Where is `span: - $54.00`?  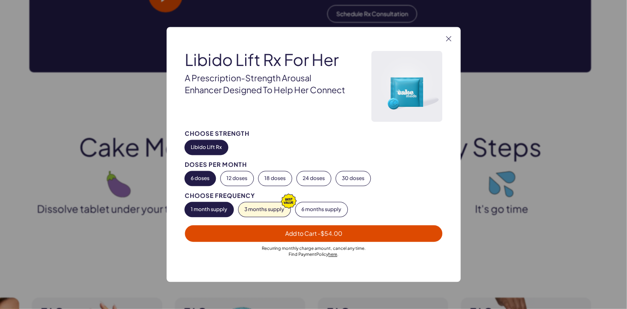
span: - $54.00 is located at coordinates (330, 234).